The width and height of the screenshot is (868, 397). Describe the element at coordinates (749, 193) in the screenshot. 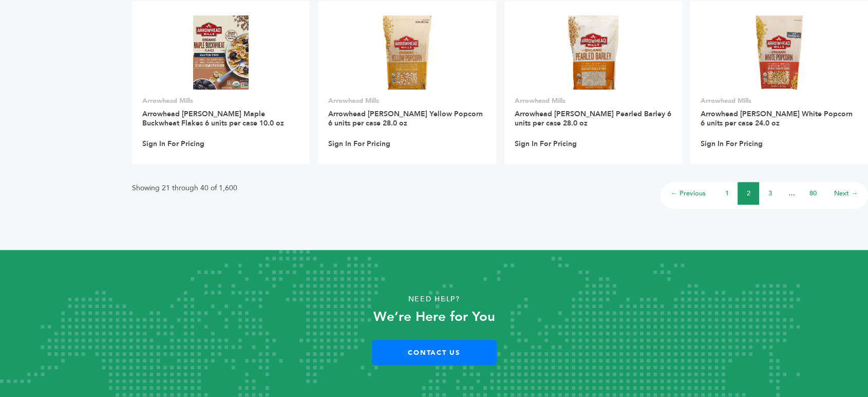

I see `a: 2` at that location.